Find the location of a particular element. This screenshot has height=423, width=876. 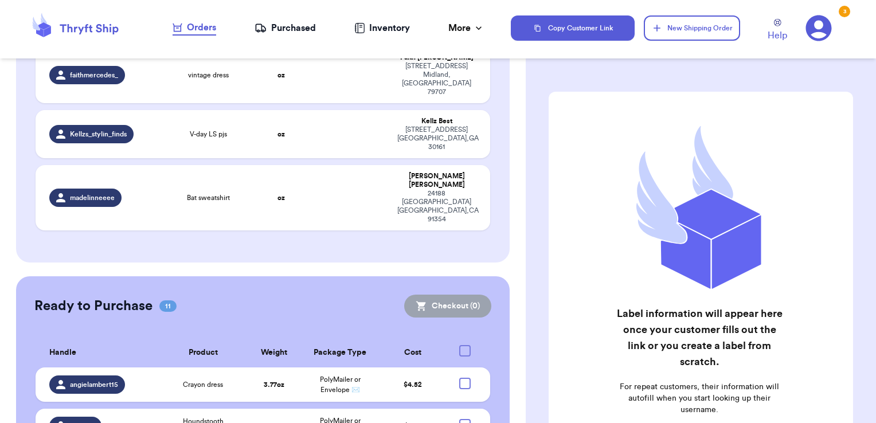

th: Weight is located at coordinates (273, 352).